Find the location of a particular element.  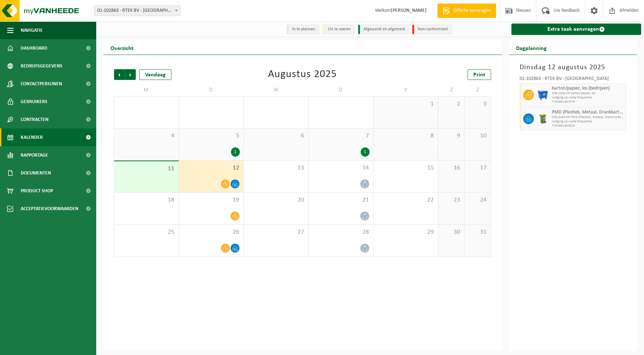

span: 17 is located at coordinates (478, 168).